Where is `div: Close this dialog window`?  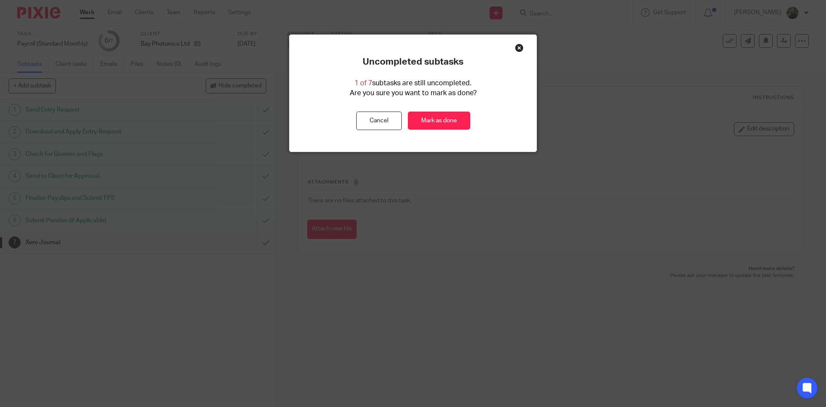
div: Close this dialog window is located at coordinates (519, 48).